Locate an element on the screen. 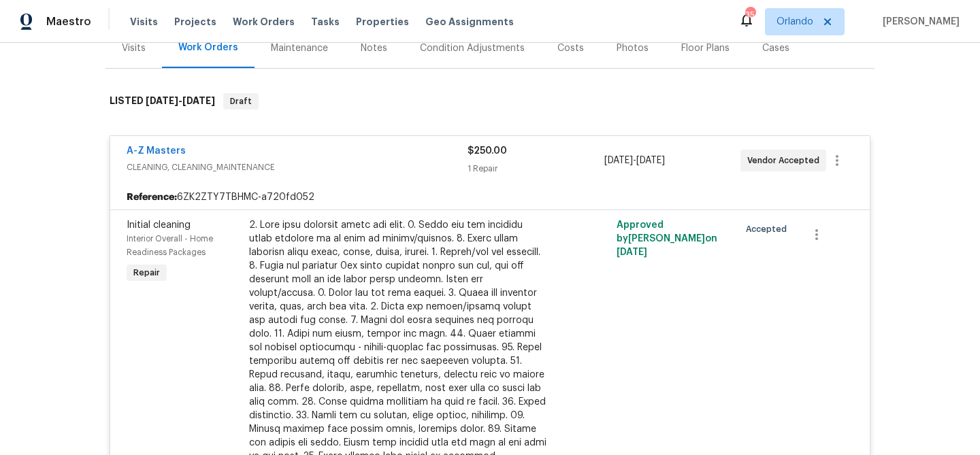  h6: LISTED is located at coordinates (162, 101).